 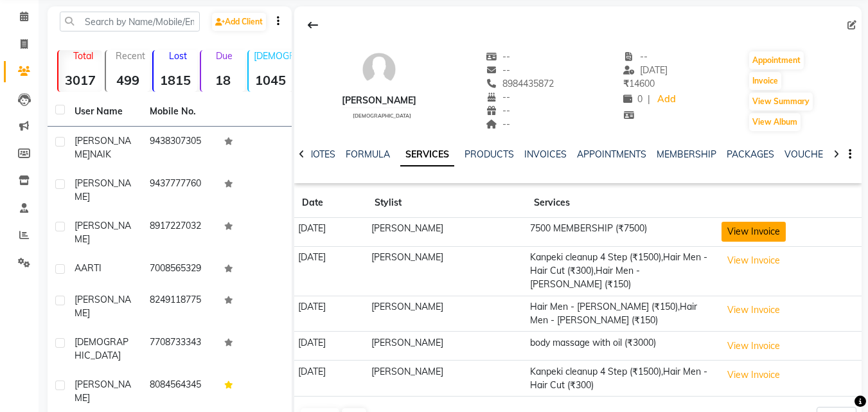 I want to click on button: View Summary, so click(x=781, y=102).